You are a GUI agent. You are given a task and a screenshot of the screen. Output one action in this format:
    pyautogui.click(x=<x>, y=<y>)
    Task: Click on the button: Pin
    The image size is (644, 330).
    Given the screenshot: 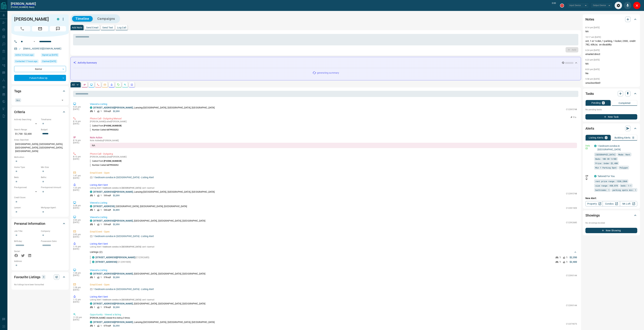 What is the action you would take?
    pyautogui.click(x=573, y=118)
    